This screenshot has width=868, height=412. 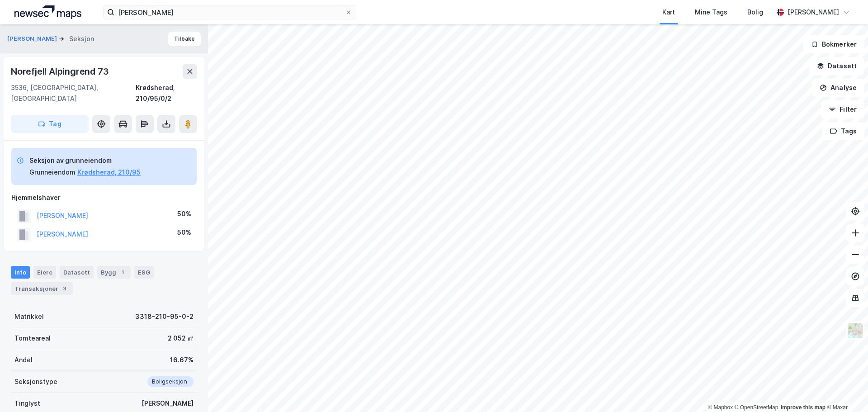 I want to click on div: Norefjell Alpingrend 73, so click(x=60, y=72).